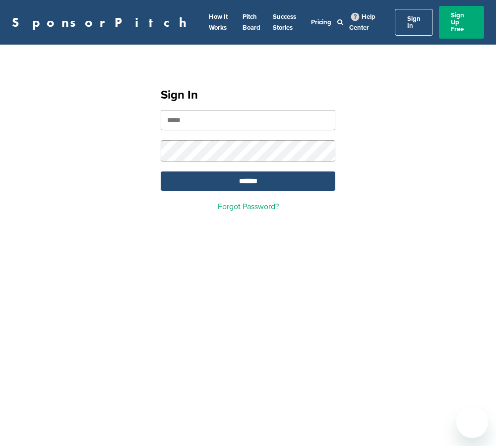  I want to click on h1: Sign In, so click(248, 95).